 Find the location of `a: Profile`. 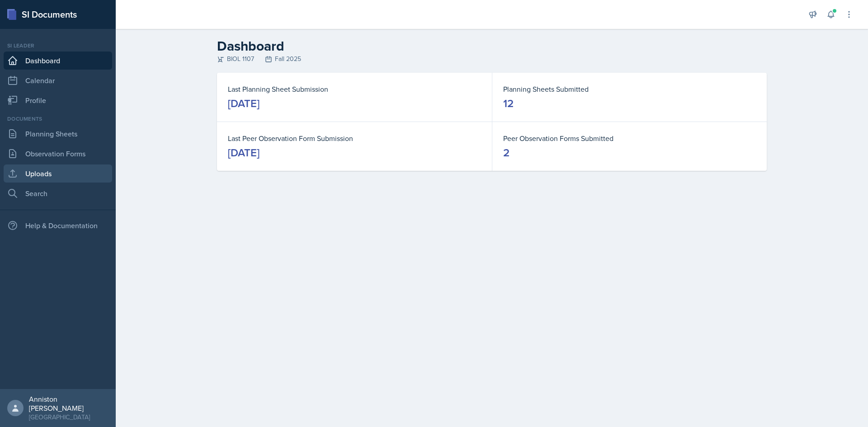

a: Profile is located at coordinates (58, 100).